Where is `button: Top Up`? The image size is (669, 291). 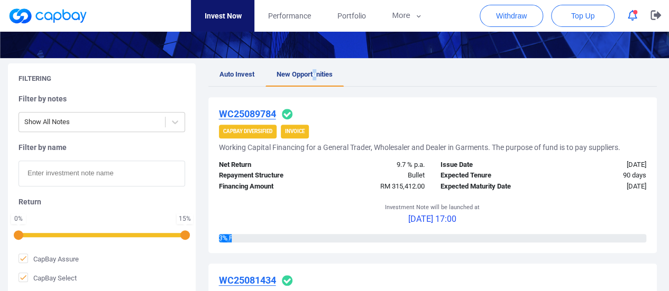
button: Top Up is located at coordinates (583, 16).